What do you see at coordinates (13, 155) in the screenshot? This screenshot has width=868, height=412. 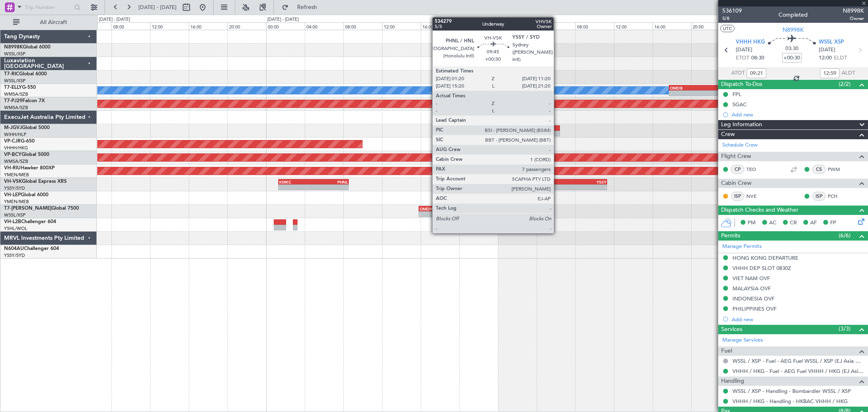 I see `span: VP-BCY` at bounding box center [13, 155].